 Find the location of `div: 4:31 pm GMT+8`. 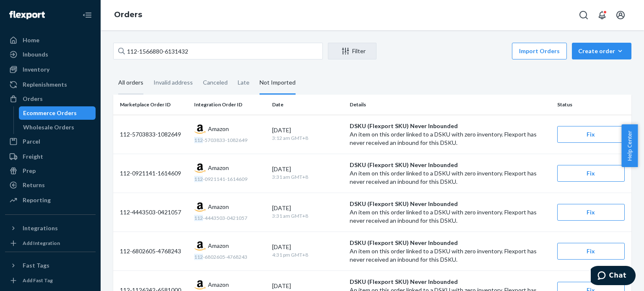

div: 4:31 pm GMT+8 is located at coordinates (307, 255).